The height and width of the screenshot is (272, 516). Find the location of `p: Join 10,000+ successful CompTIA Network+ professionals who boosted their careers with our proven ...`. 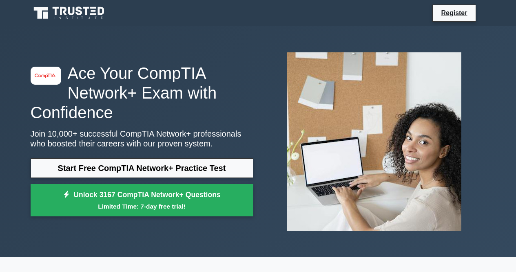

p: Join 10,000+ successful CompTIA Network+ professionals who boosted their careers with our proven ... is located at coordinates (142, 138).